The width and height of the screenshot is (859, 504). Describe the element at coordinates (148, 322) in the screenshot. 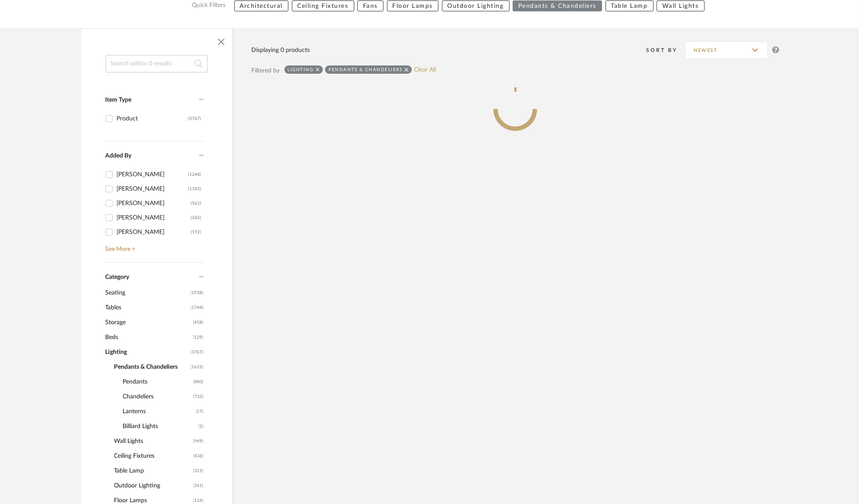

I see `span: Storage` at that location.